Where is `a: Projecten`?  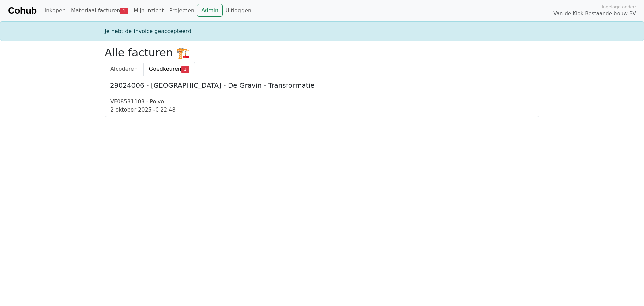
a: Projecten is located at coordinates (181, 11).